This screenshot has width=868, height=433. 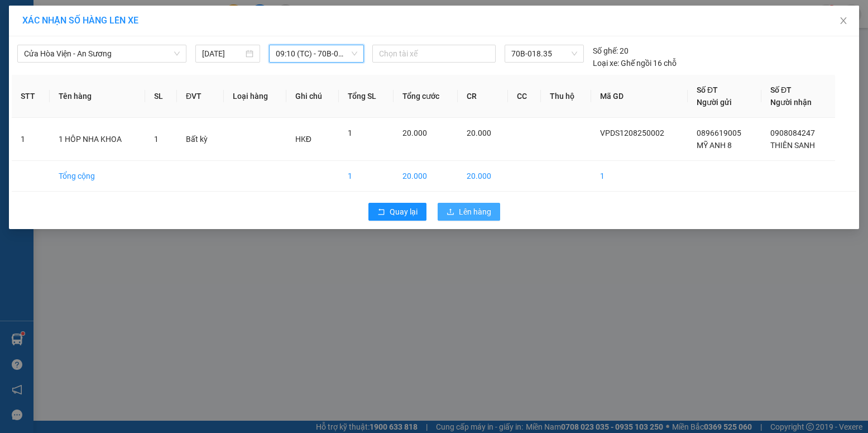 I want to click on th: Ghi chú, so click(x=313, y=97).